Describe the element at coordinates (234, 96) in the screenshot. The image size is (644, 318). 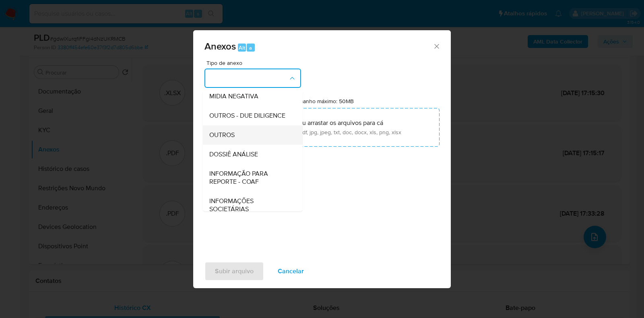
I see `span: MIDIA NEGATIVA` at that location.